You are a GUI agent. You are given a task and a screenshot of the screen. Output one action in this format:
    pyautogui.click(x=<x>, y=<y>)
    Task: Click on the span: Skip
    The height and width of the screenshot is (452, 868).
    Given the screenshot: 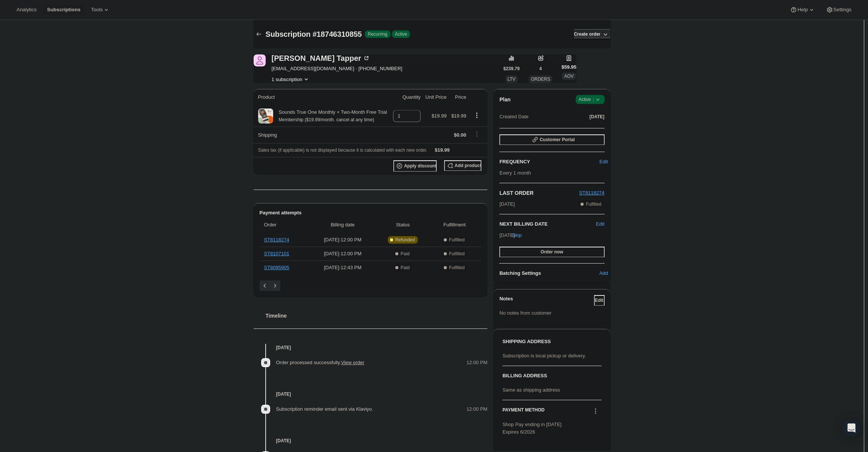 What is the action you would take?
    pyautogui.click(x=517, y=235)
    